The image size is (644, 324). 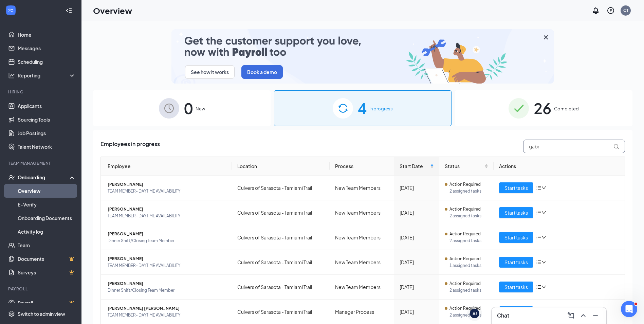 I want to click on span: Start Date, so click(x=414, y=166).